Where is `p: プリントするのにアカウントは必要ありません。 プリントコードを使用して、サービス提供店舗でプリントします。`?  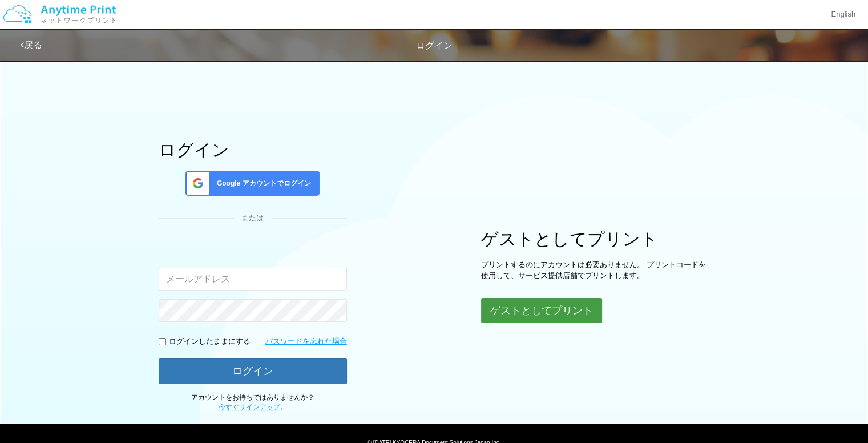
p: プリントするのにアカウントは必要ありません。 プリントコードを使用して、サービス提供店舗でプリントします。 is located at coordinates (595, 270).